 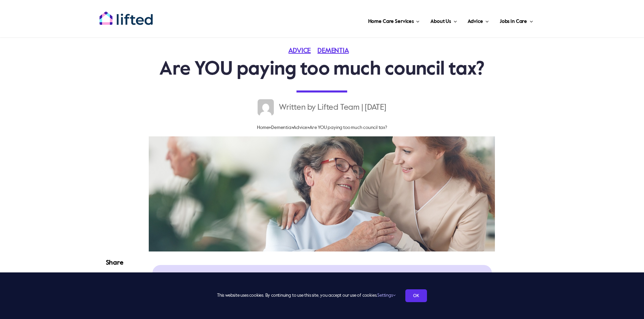 I want to click on span: Are YOU paying too much council tax?, so click(x=348, y=128).